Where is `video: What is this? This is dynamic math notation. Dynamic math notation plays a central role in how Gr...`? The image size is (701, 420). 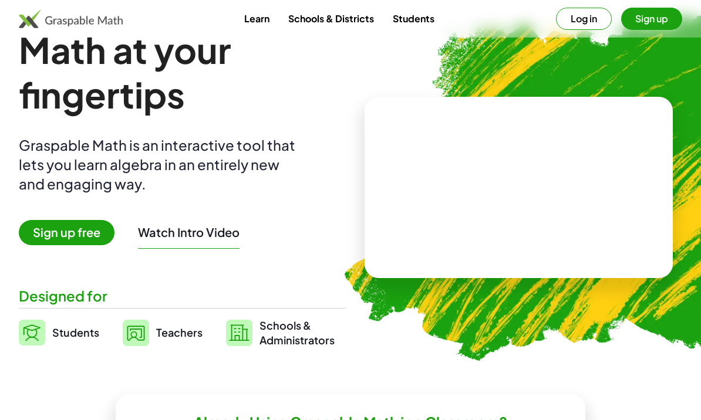 video: What is this? This is dynamic math notation. Dynamic math notation plays a central role in how Gr... is located at coordinates (519, 187).